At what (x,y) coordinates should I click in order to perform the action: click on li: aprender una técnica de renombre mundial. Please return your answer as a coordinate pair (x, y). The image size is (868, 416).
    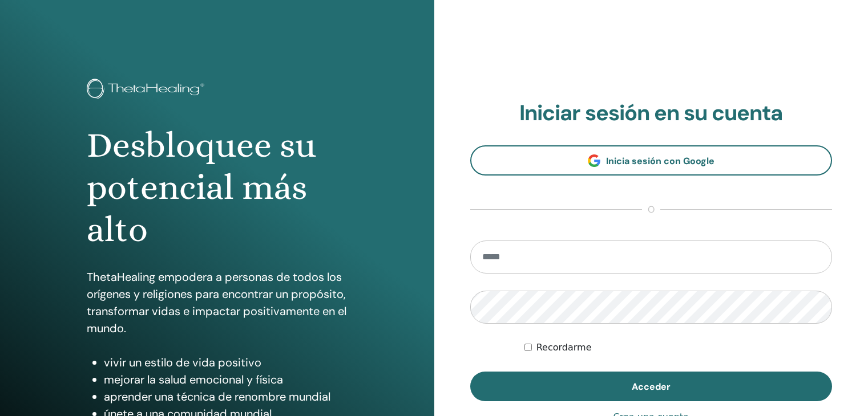
    Looking at the image, I should click on (225, 396).